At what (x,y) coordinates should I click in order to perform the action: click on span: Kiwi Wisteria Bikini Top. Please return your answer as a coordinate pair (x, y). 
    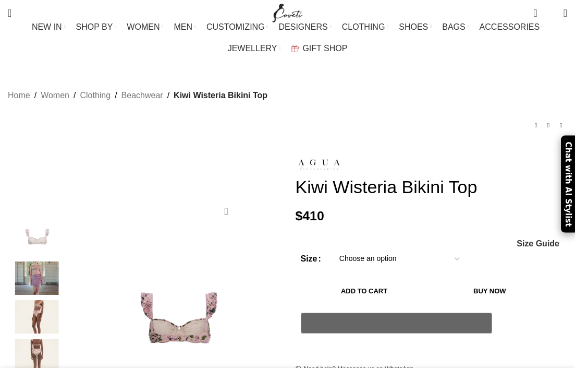
    Looking at the image, I should click on (221, 95).